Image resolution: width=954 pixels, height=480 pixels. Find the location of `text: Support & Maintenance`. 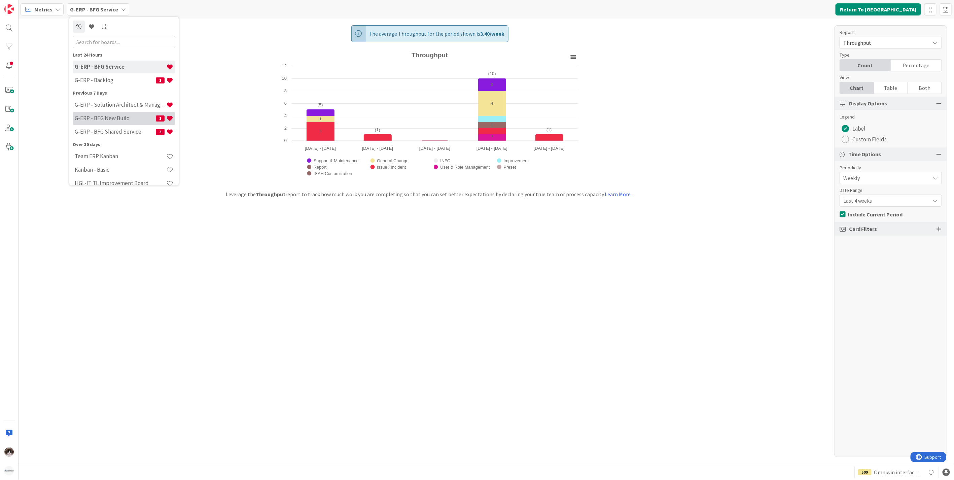

text: Support & Maintenance is located at coordinates (336, 161).